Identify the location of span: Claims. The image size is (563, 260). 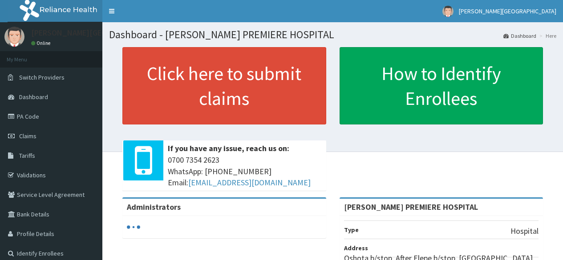
(28, 136).